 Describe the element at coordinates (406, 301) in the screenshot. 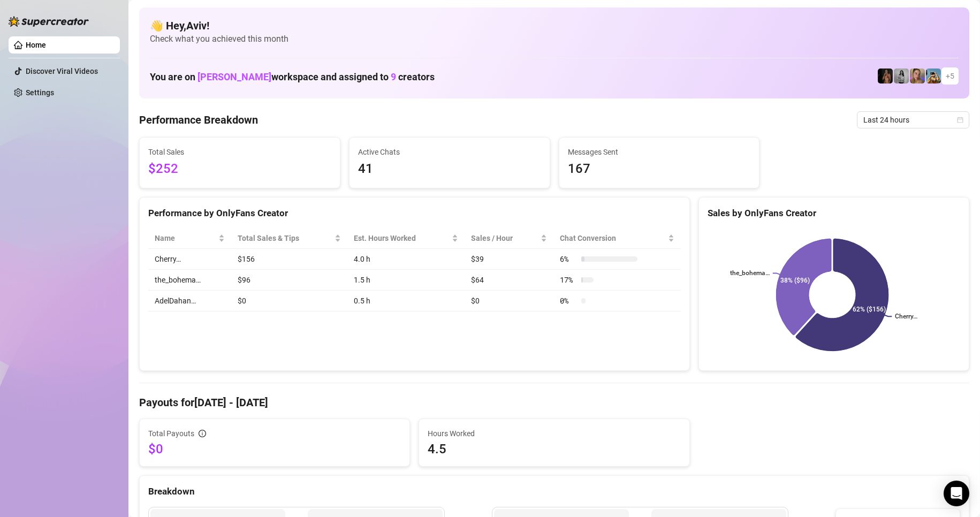

I see `td: 0.5 h` at that location.